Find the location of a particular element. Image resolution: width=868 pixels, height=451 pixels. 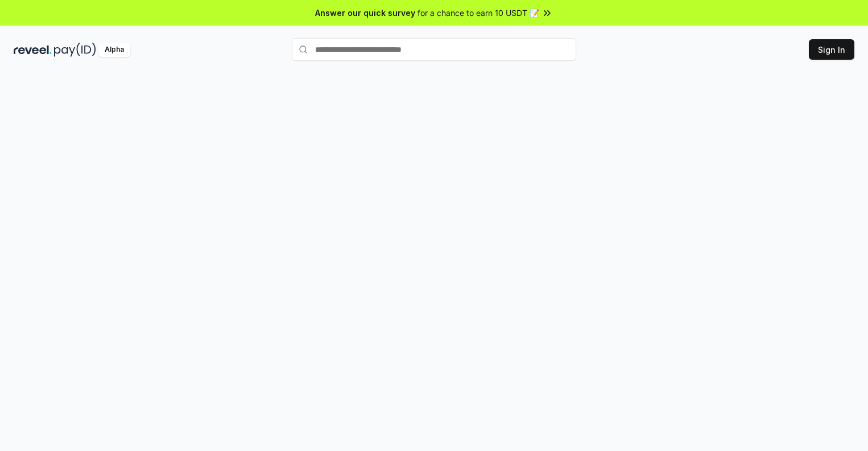

img: pay_id is located at coordinates (75, 49).